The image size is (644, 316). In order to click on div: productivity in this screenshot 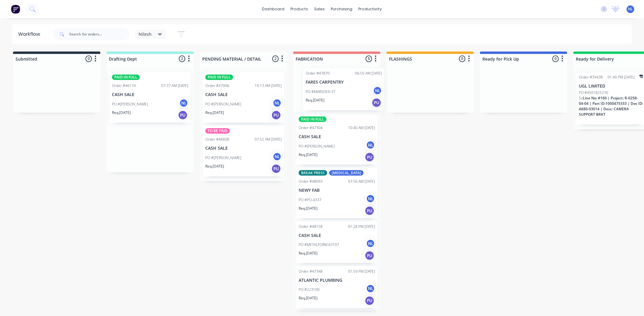, I will do `click(370, 9)`.